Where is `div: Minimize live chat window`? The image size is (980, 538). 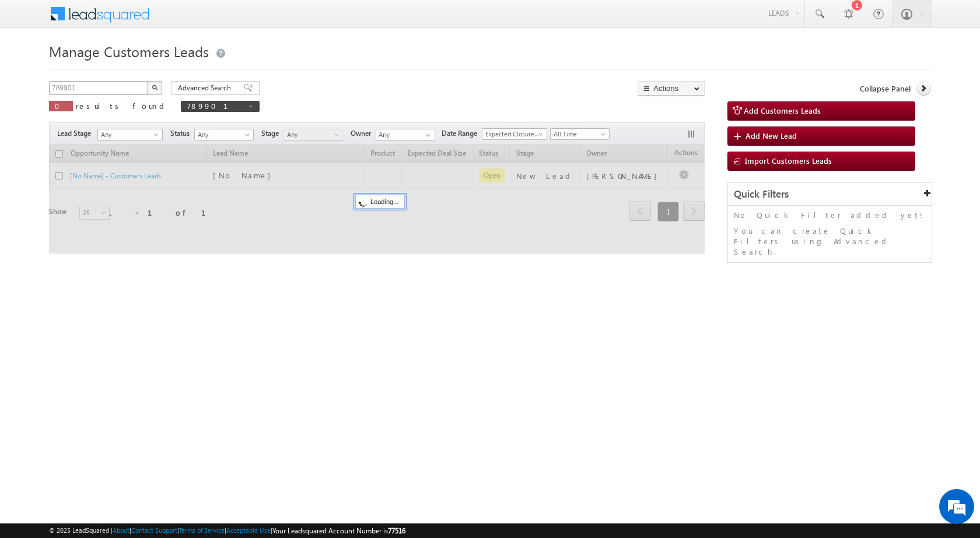
div: Minimize live chat window is located at coordinates (205, 20).